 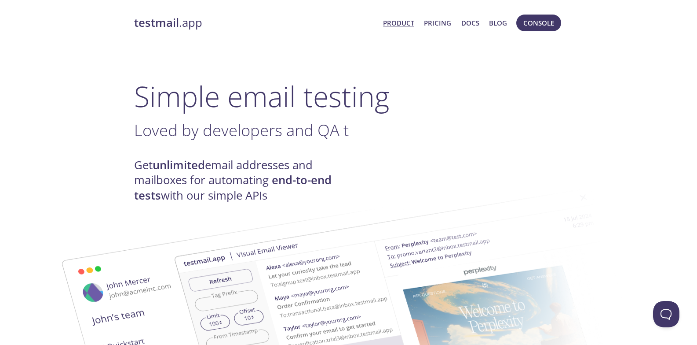 What do you see at coordinates (157, 22) in the screenshot?
I see `strong: testmail` at bounding box center [157, 22].